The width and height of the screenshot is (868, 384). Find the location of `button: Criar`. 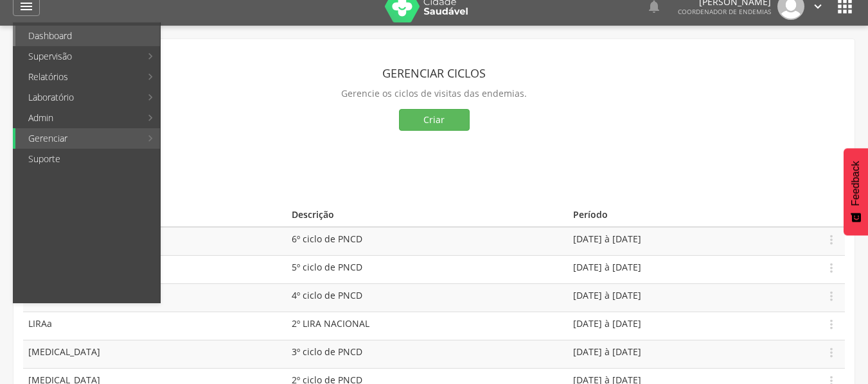

button: Criar is located at coordinates (434, 120).